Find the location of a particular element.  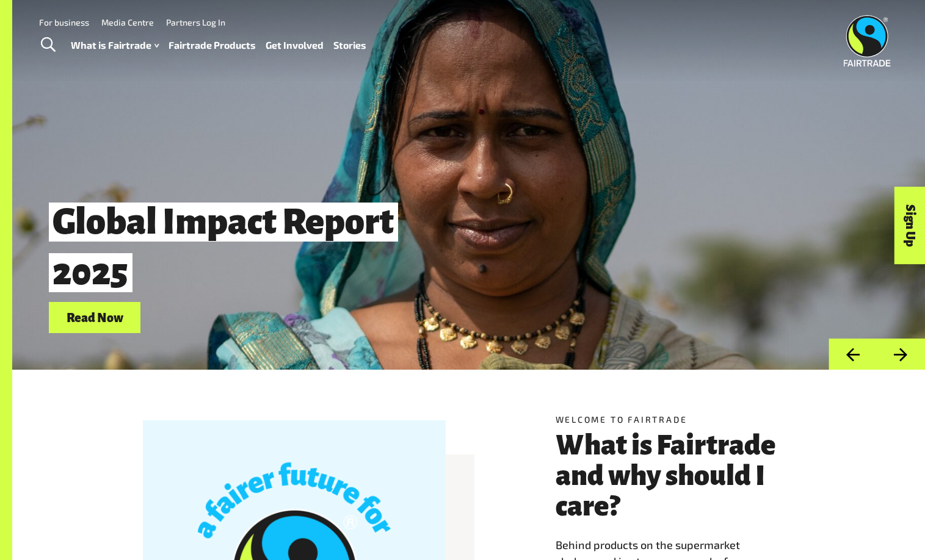

button: Previous is located at coordinates (852, 354).